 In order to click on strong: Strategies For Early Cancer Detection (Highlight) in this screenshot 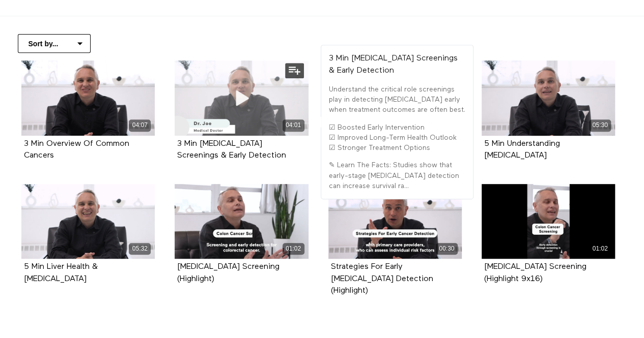, I will do `click(382, 279)`.